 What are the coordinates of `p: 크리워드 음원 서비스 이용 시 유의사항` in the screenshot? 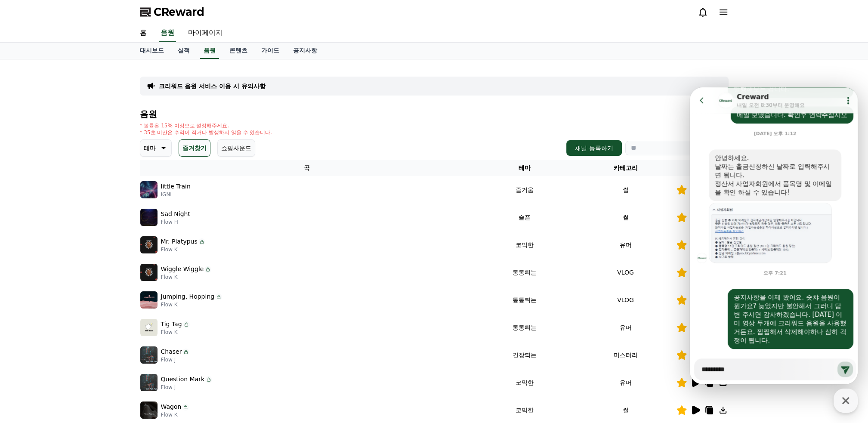 It's located at (212, 86).